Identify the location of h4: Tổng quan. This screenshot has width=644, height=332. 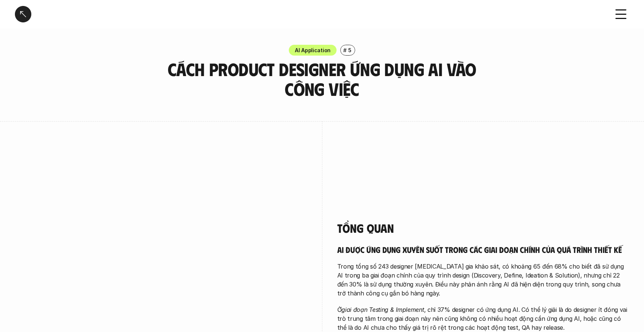
(483, 228).